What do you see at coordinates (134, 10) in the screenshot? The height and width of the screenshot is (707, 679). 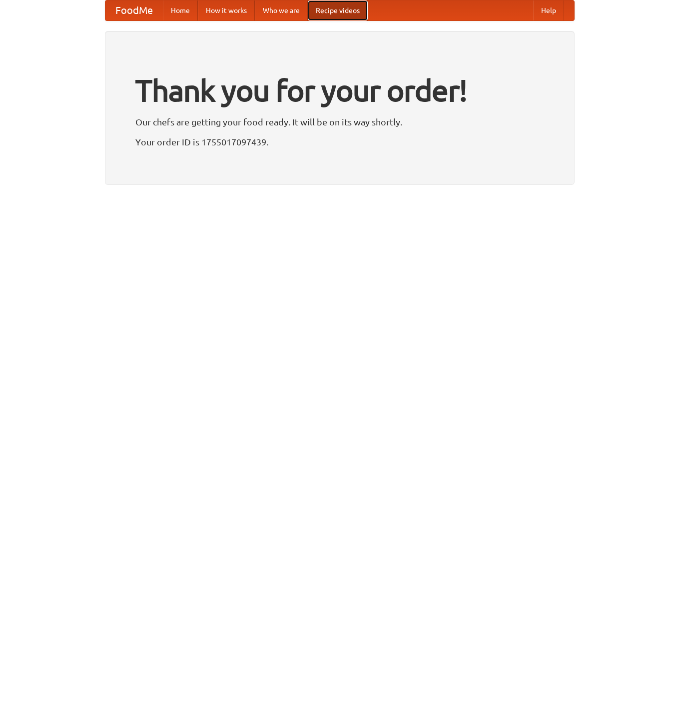 I see `a: FoodMe` at bounding box center [134, 10].